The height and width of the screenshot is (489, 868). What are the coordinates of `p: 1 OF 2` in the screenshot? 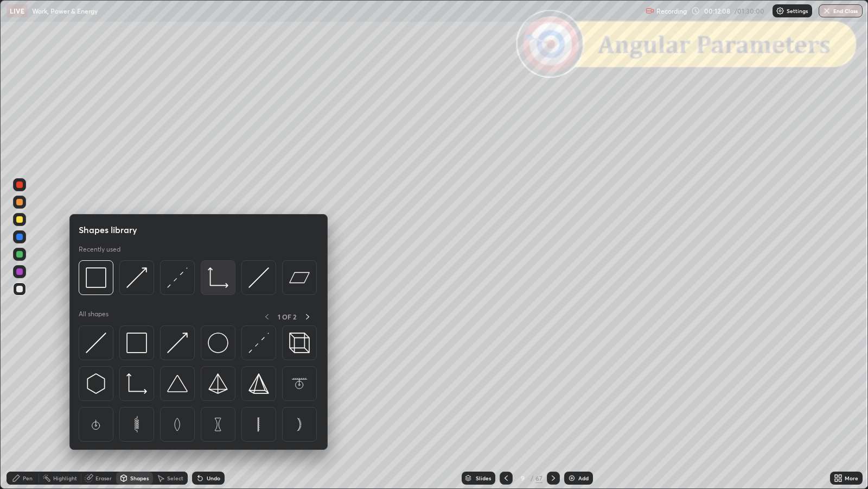 It's located at (287, 317).